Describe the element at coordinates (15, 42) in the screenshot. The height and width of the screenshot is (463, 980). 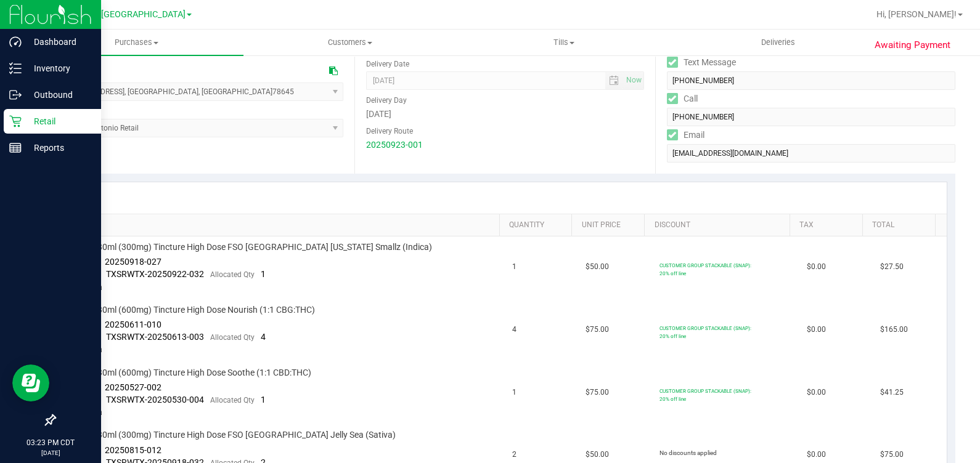
I see `inline-svg: Dashboard` at that location.